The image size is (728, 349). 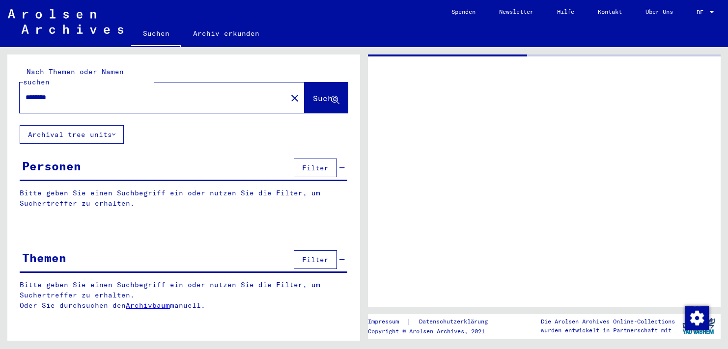 I want to click on a: Archivbaum, so click(x=148, y=306).